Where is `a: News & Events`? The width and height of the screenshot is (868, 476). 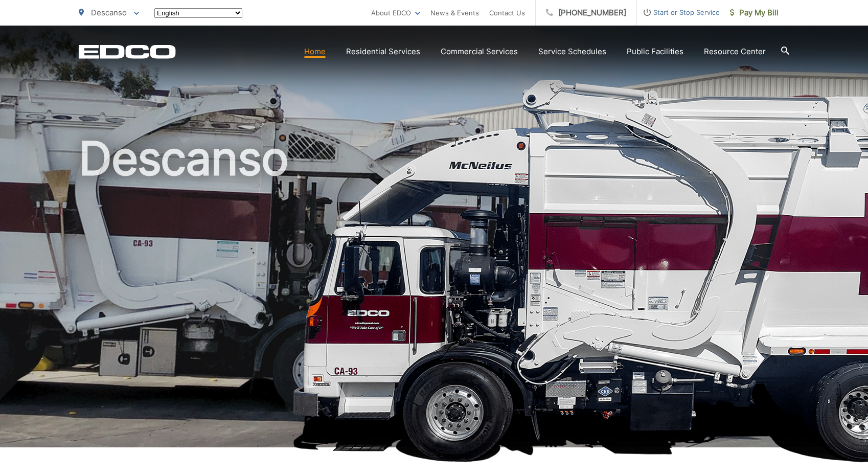 a: News & Events is located at coordinates (454, 12).